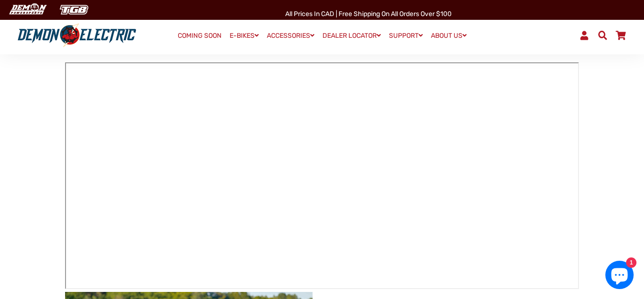 The width and height of the screenshot is (644, 299). I want to click on a: ACCESSORIES, so click(290, 35).